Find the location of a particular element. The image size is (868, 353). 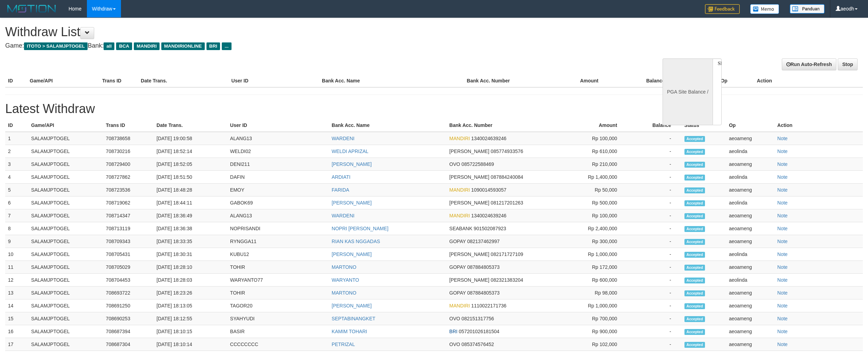

span: SEABANK is located at coordinates (461, 229).